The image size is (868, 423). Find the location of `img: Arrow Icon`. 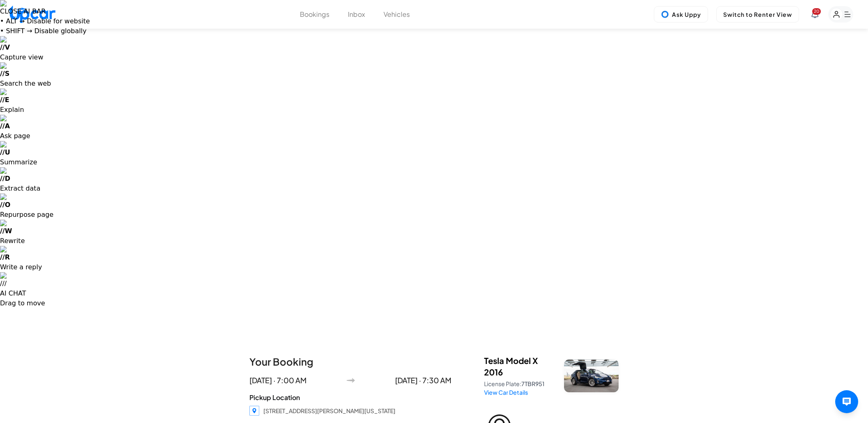

img: Arrow Icon is located at coordinates (350, 381).